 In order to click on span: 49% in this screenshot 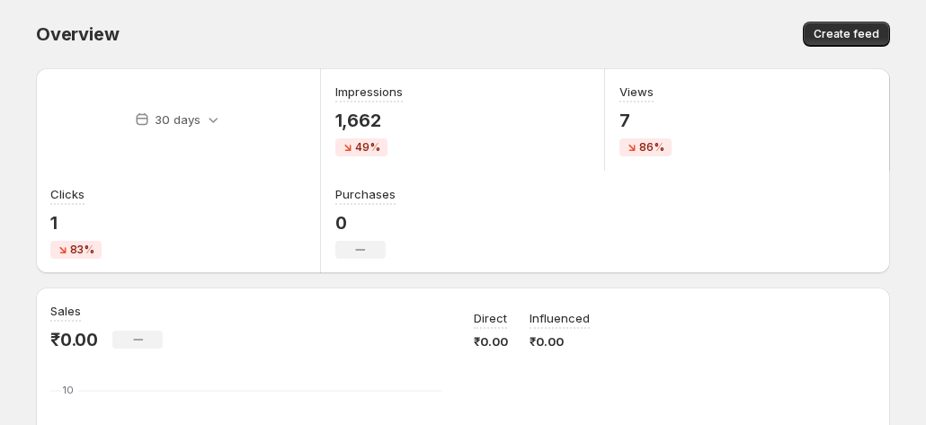, I will do `click(368, 148)`.